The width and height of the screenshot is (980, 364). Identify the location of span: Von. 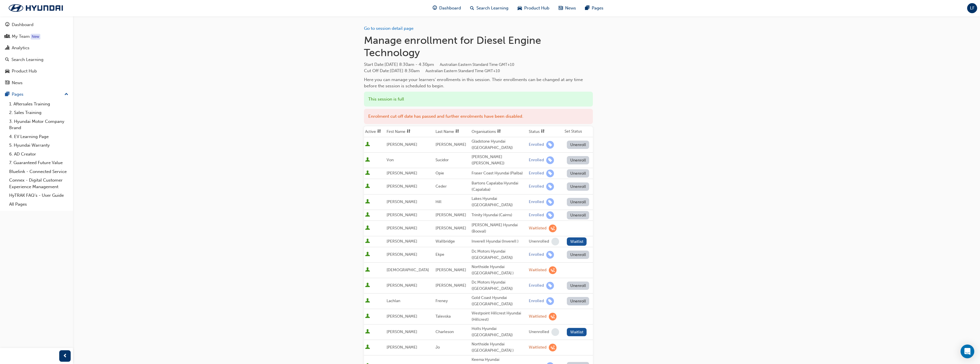
(390, 160).